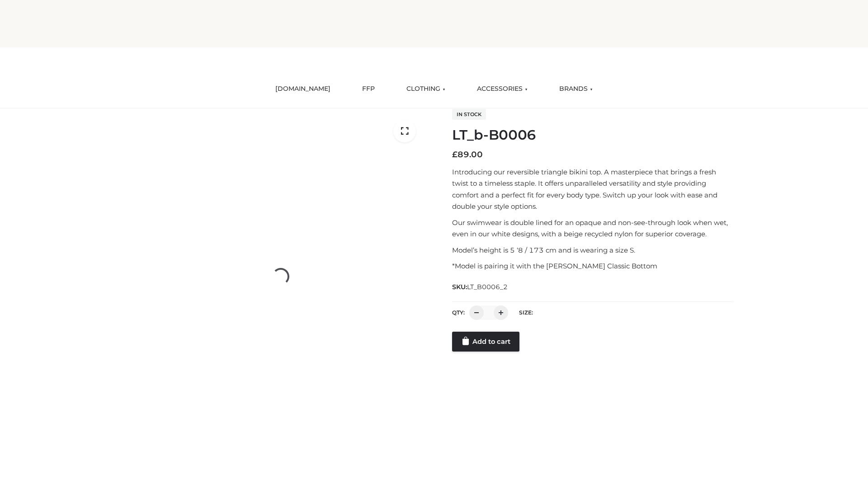 Image resolution: width=868 pixels, height=488 pixels. I want to click on bdi: 89.00, so click(467, 155).